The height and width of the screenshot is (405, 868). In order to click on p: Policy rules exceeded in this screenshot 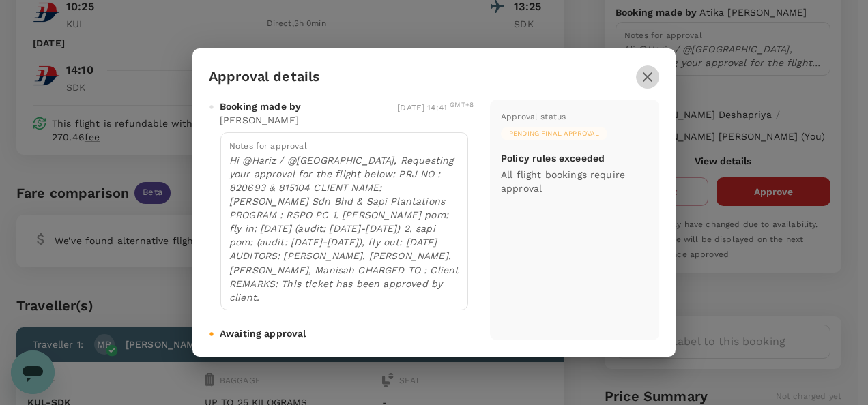, I will do `click(553, 158)`.